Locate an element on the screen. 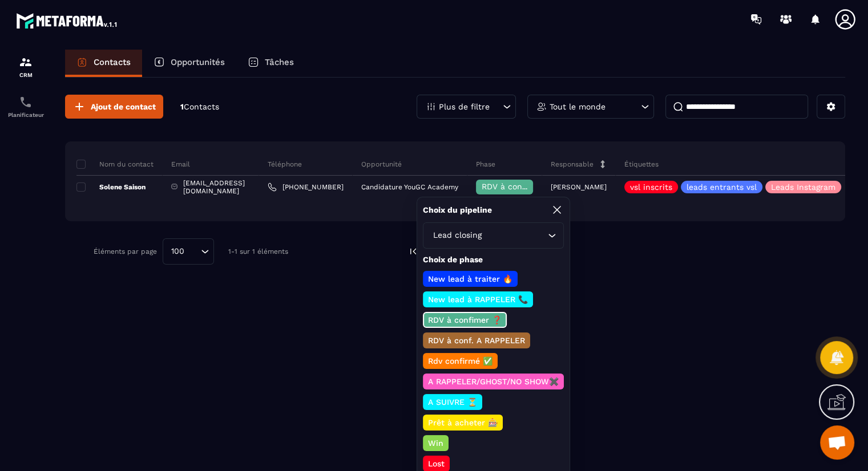 The height and width of the screenshot is (471, 868). p: A RAPPELER/GHOST/NO SHOW✖️ is located at coordinates (494, 381).